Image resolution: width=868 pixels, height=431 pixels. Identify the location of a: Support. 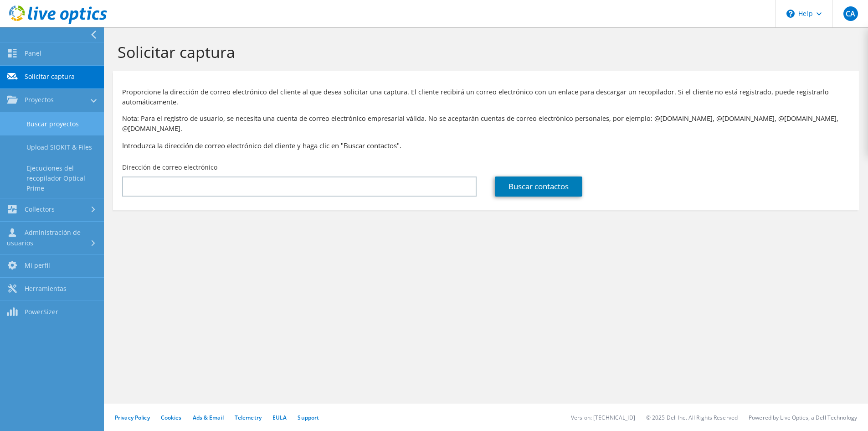
(308, 417).